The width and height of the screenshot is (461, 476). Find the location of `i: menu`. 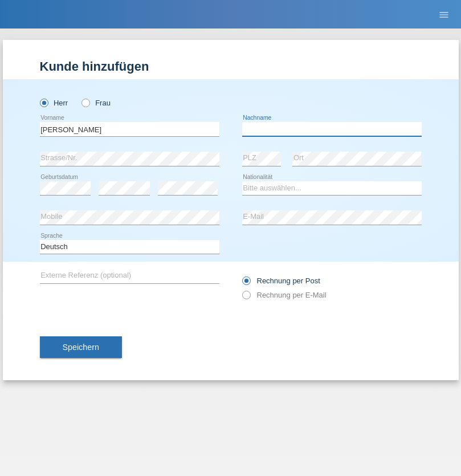

i: menu is located at coordinates (443, 15).